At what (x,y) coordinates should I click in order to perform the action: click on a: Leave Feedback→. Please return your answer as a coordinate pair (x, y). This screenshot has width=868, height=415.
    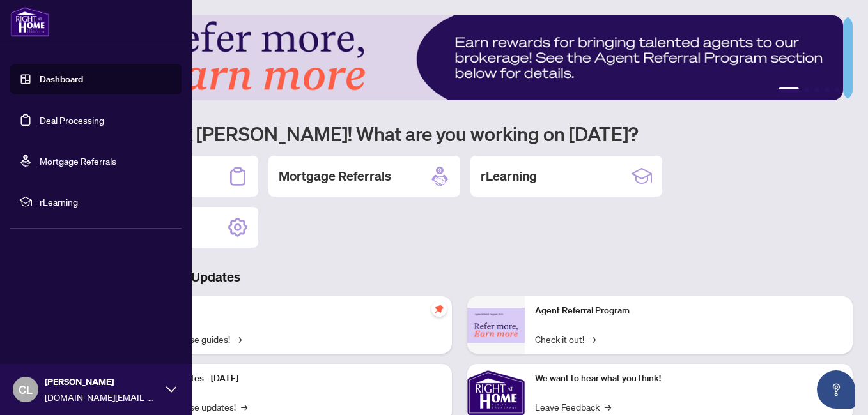
    Looking at the image, I should click on (573, 407).